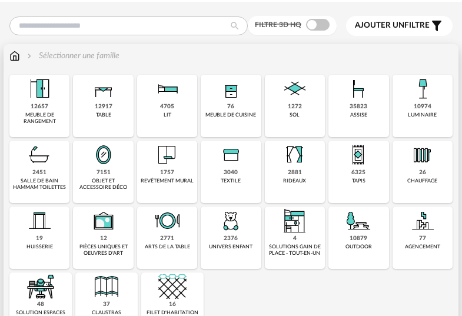 This screenshot has width=462, height=316. I want to click on div: table, so click(104, 115).